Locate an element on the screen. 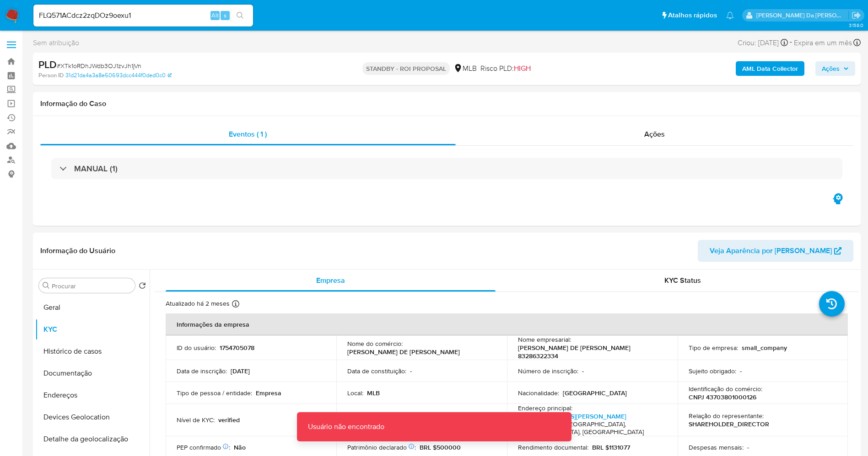 The image size is (868, 456). p: Nome empresarial : is located at coordinates (544, 340).